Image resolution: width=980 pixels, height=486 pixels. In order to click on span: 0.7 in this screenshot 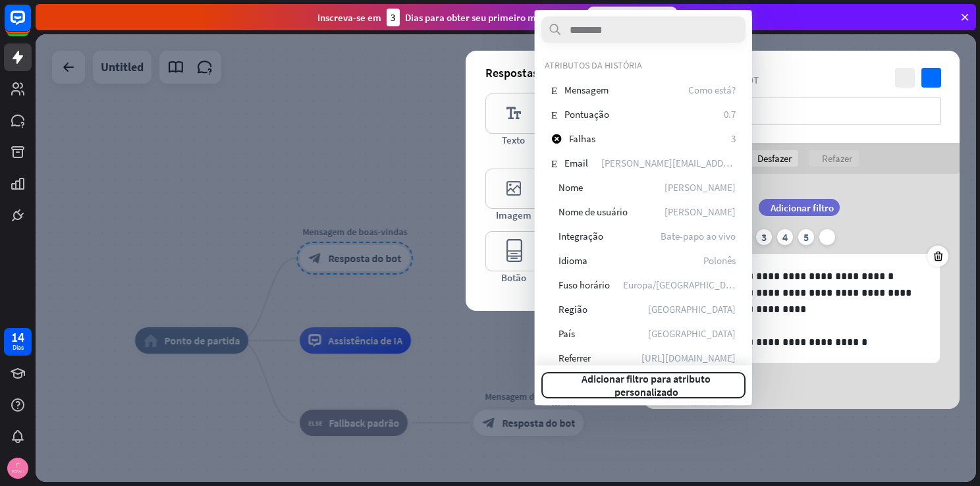, I will do `click(730, 114)`.